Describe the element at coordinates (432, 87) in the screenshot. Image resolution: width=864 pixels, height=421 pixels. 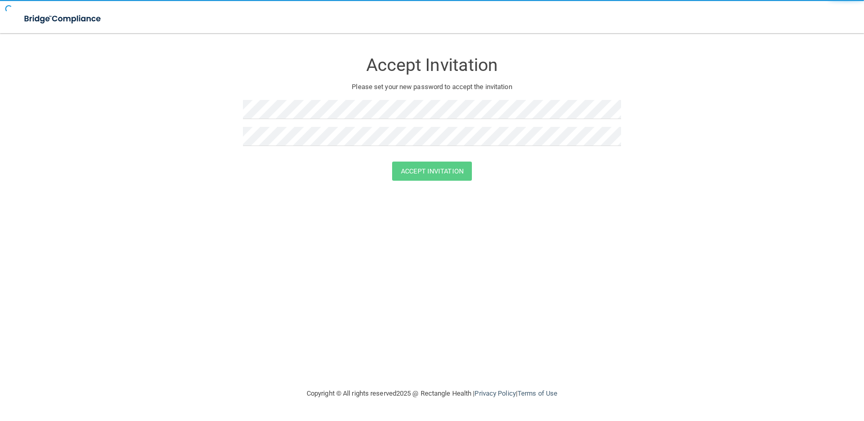
I see `p: Please set your new password to accept the invitation` at that location.